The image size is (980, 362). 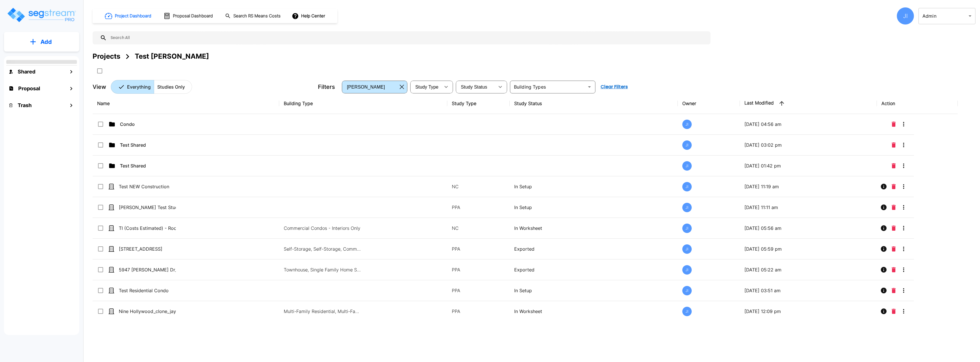 What do you see at coordinates (27, 72) in the screenshot?
I see `h1: Shared` at bounding box center [27, 72].